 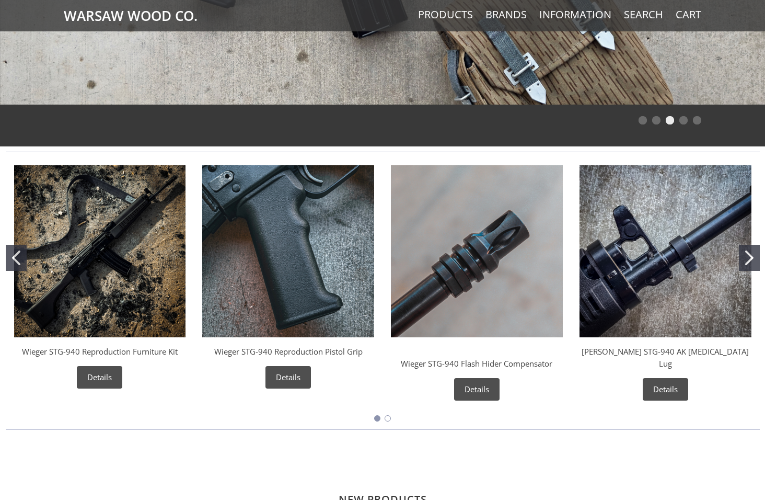 What do you see at coordinates (697, 120) in the screenshot?
I see `li: Page dot 5` at bounding box center [697, 120].